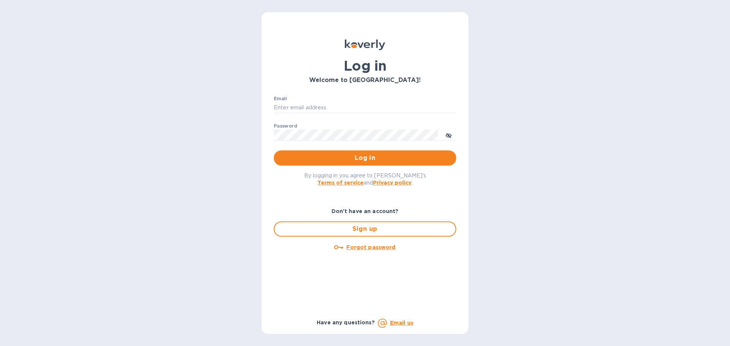 This screenshot has height=346, width=730. Describe the element at coordinates (365, 45) in the screenshot. I see `img: Koverly` at that location.